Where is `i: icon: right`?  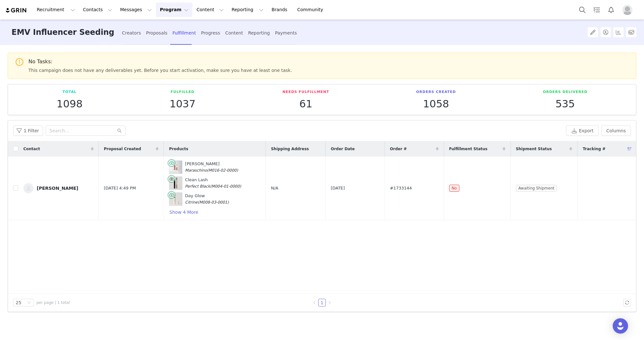
i: icon: right is located at coordinates (330, 303).